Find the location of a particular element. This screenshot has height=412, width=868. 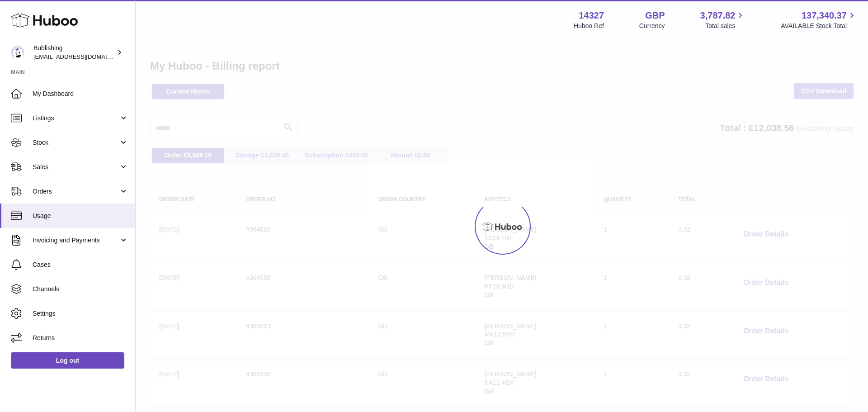

span: 137,340.37 is located at coordinates (824, 16).